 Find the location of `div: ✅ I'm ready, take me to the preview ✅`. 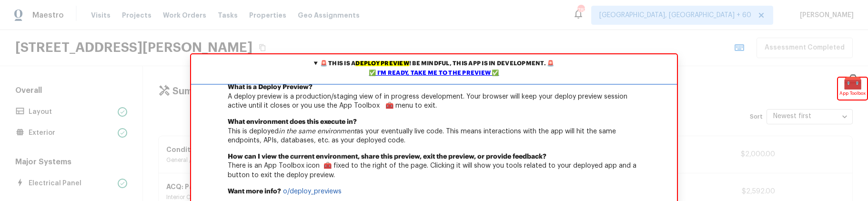

div: ✅ I'm ready, take me to the preview ✅ is located at coordinates (434, 74).